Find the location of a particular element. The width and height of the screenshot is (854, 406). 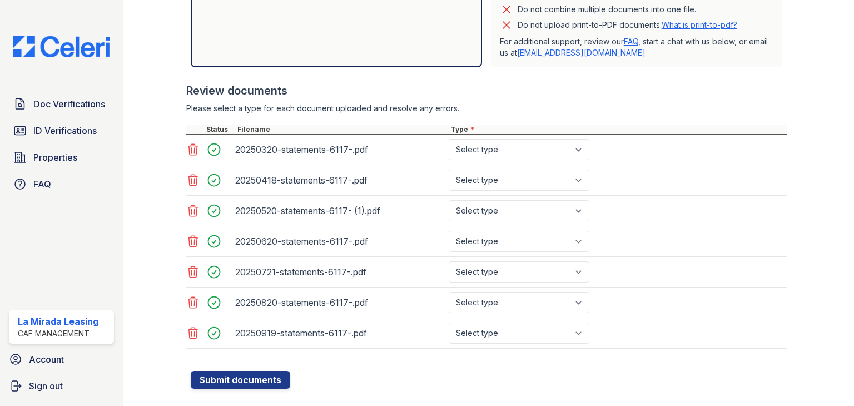

div: Type is located at coordinates (618, 130).